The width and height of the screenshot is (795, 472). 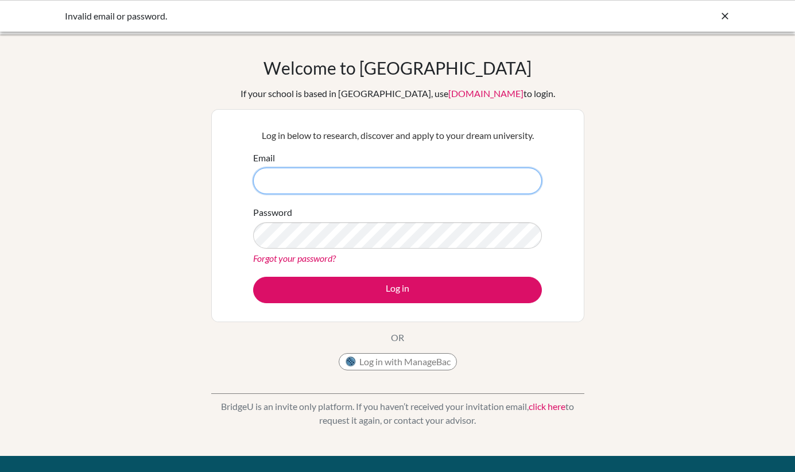 What do you see at coordinates (397, 337) in the screenshot?
I see `p: OR` at bounding box center [397, 337].